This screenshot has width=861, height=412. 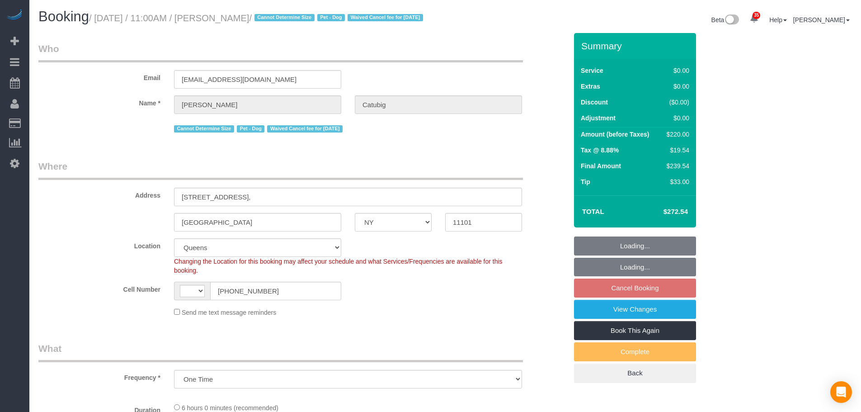 I want to click on label: Adjustment, so click(x=598, y=118).